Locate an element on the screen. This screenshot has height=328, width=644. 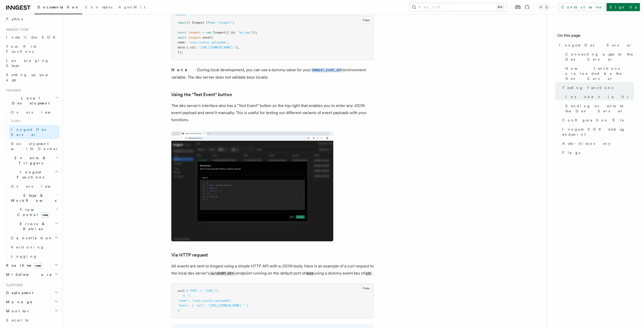
button: Steps & Workflows is located at coordinates (34, 198).